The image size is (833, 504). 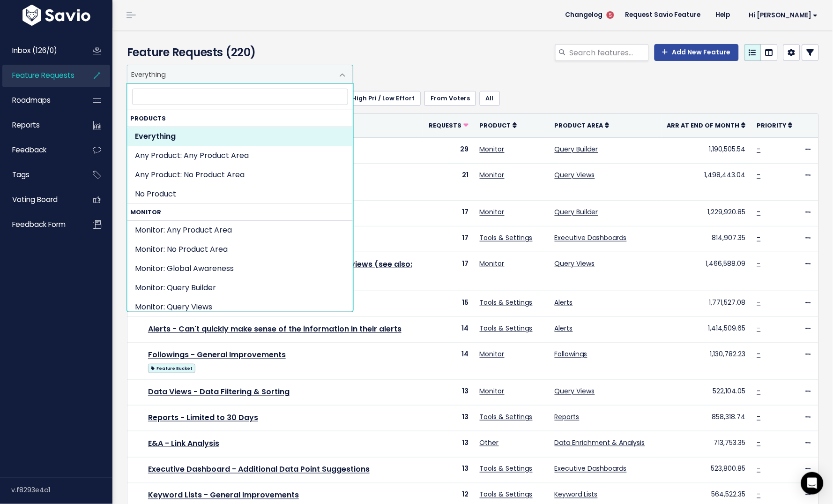 What do you see at coordinates (258, 469) in the screenshot?
I see `a: Executive Dashboard - Additional Data Point Suggestions` at bounding box center [258, 469].